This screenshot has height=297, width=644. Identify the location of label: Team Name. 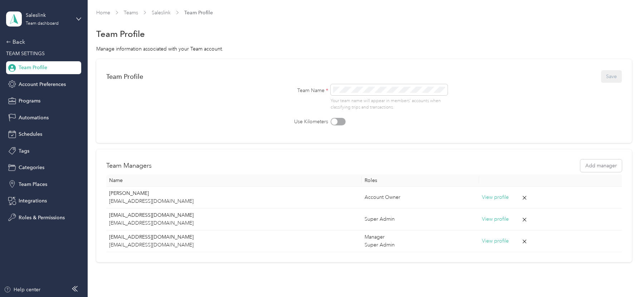
(296, 90).